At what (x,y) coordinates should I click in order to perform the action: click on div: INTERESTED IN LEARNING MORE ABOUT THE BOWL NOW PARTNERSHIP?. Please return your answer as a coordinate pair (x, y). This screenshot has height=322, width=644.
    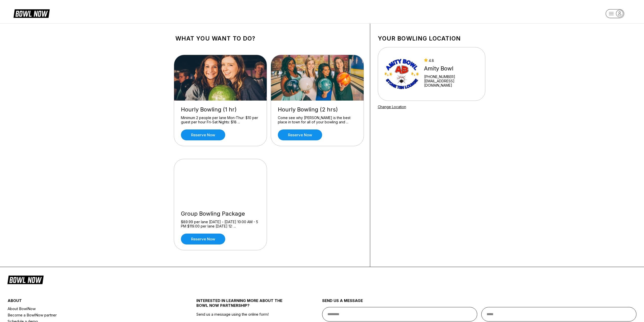
    Looking at the image, I should click on (244, 305).